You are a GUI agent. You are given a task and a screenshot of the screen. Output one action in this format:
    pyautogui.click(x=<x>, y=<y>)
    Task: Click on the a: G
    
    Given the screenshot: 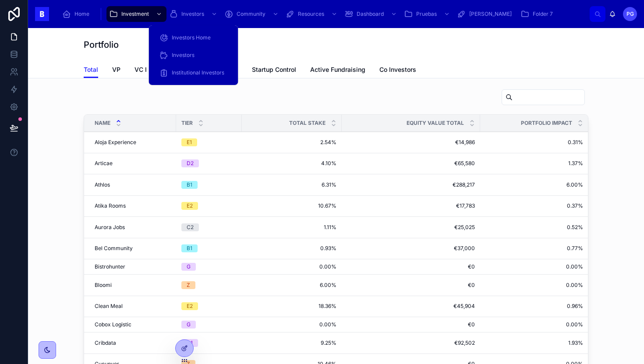 What is the action you would take?
    pyautogui.click(x=209, y=325)
    